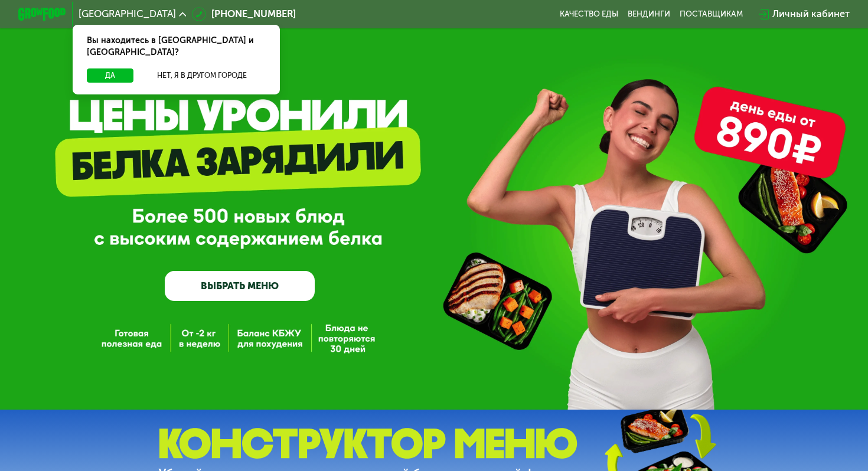  What do you see at coordinates (201, 76) in the screenshot?
I see `button: Нет, я в другом городе` at bounding box center [201, 76].